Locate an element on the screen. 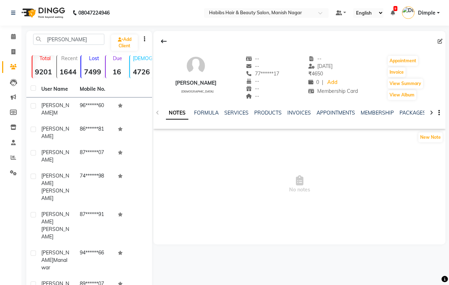 This screenshot has height=285, width=449. strong: 16 is located at coordinates (117, 72).